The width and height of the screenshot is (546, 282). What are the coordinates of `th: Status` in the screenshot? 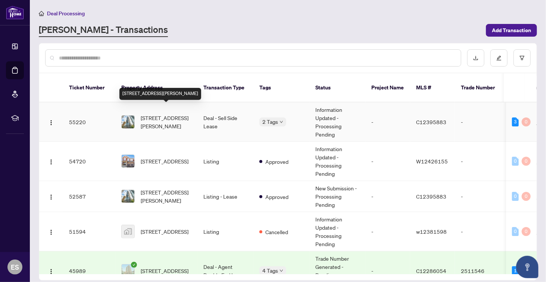 It's located at (338, 88).